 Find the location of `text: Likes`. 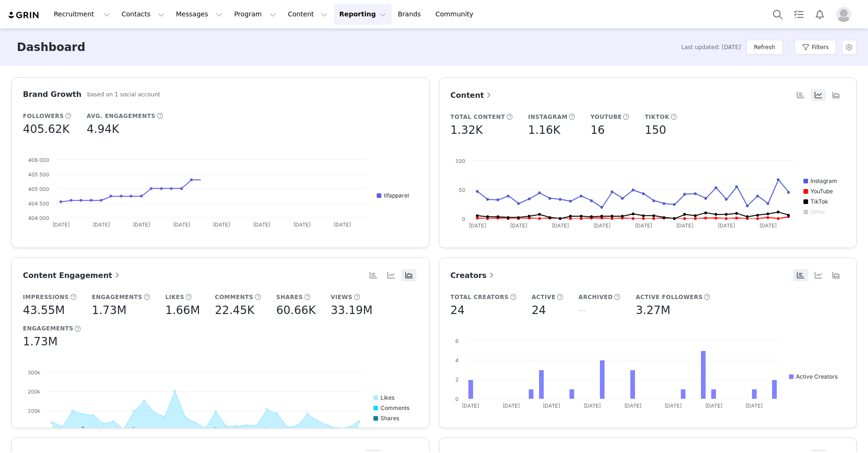

text: Likes is located at coordinates (388, 397).